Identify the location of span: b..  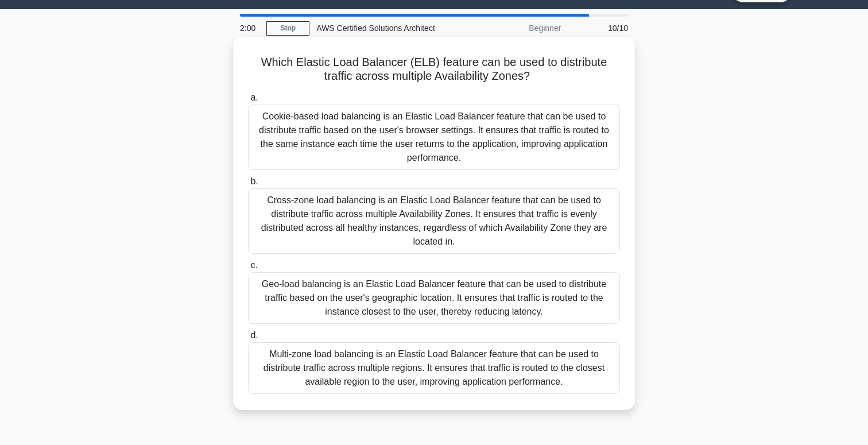
(254, 181).